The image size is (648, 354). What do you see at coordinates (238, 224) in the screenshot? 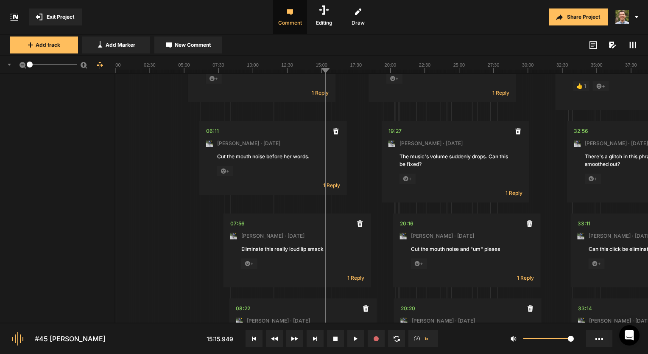
I see `div: 07:56.857` at bounding box center [238, 224].